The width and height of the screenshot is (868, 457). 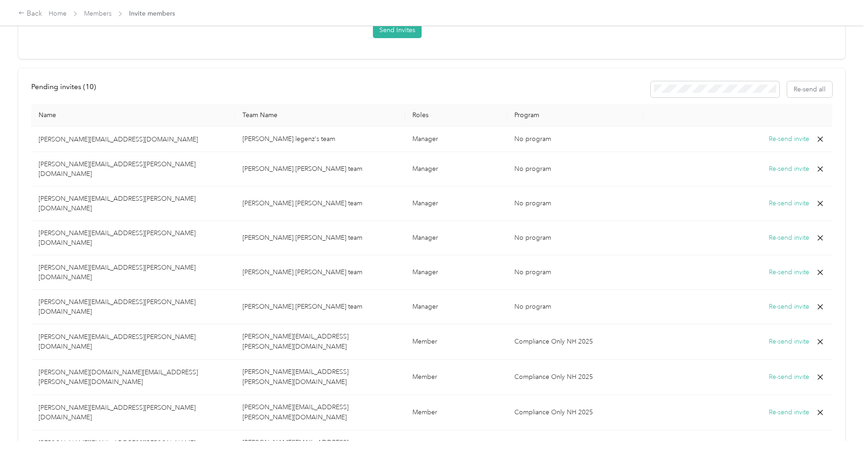 What do you see at coordinates (742, 89) in the screenshot?
I see `div: Resend all invitations` at bounding box center [742, 89].